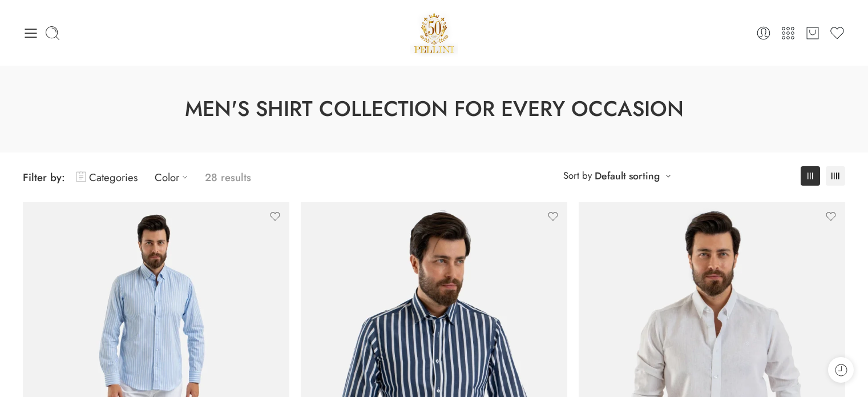 This screenshot has height=397, width=868. Describe the element at coordinates (434, 109) in the screenshot. I see `h1: Men's Shirt Collection for Every Occasion` at that location.